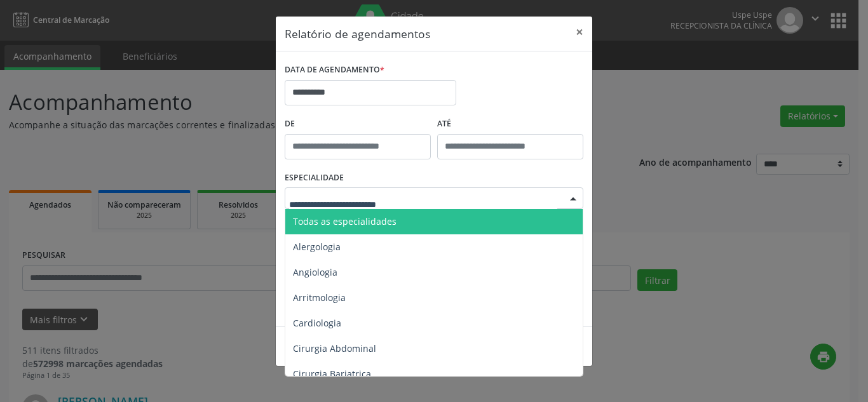 This screenshot has height=402, width=868. What do you see at coordinates (317, 246) in the screenshot?
I see `span: Alergologia` at bounding box center [317, 246].